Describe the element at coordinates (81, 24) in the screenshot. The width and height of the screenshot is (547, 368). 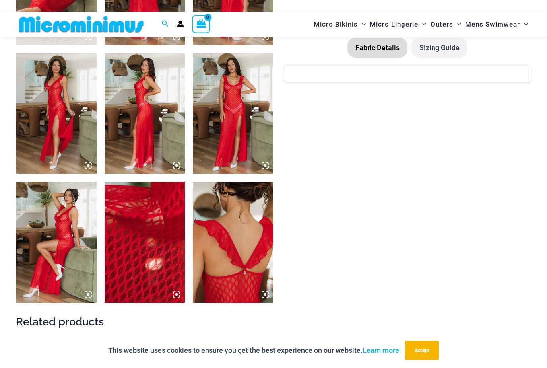
I see `img: MM SHOP LOGO FLAT` at that location.